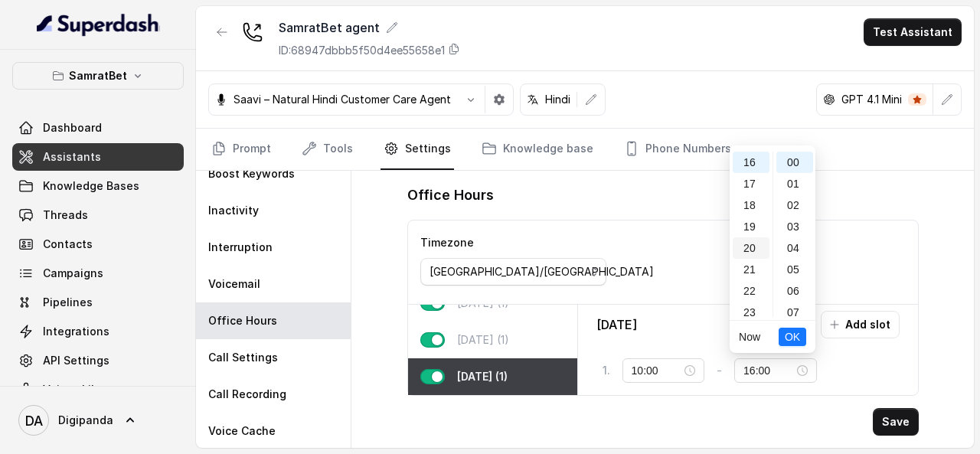 Image resolution: width=980 pixels, height=454 pixels. I want to click on a: API Settings, so click(98, 360).